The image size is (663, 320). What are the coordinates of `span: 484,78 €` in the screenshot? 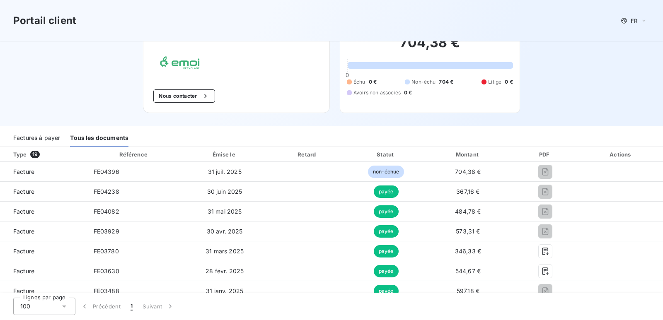 It's located at (468, 211).